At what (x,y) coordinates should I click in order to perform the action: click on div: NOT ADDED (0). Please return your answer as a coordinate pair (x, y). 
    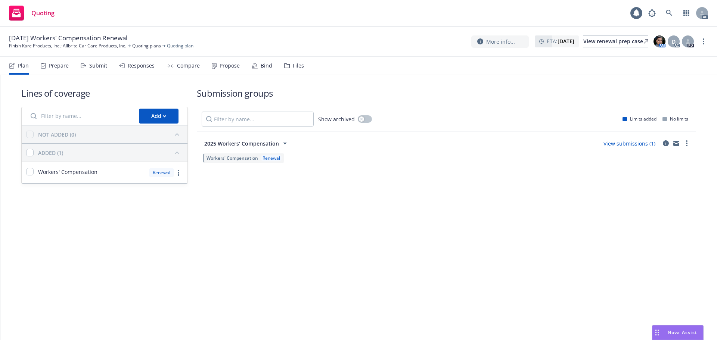
    Looking at the image, I should click on (57, 135).